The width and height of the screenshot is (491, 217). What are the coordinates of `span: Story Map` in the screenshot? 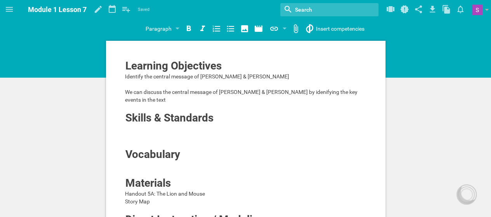 It's located at (137, 201).